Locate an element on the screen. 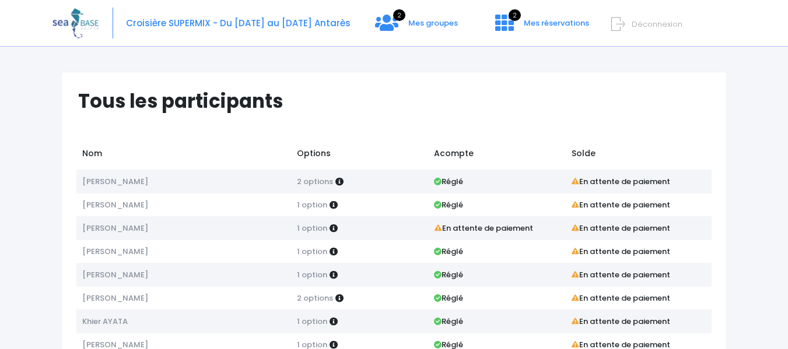  a: 2 Mes réservations is located at coordinates (541, 27).